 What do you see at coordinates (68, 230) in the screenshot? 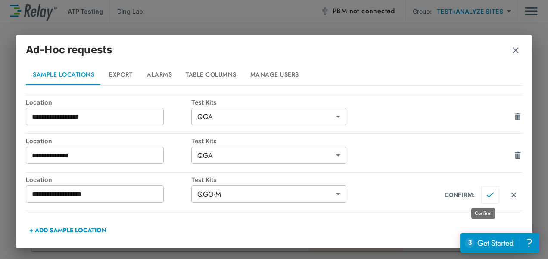
I see `button: + ADD SAMPLE LOCATION` at bounding box center [68, 230].